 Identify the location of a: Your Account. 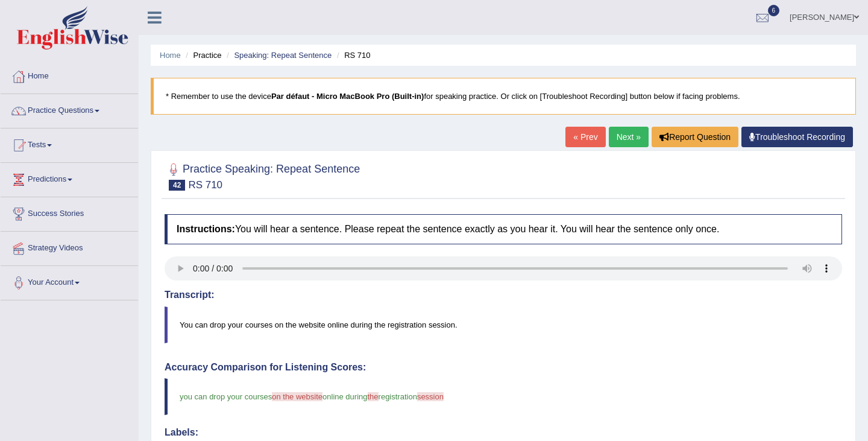
(69, 281).